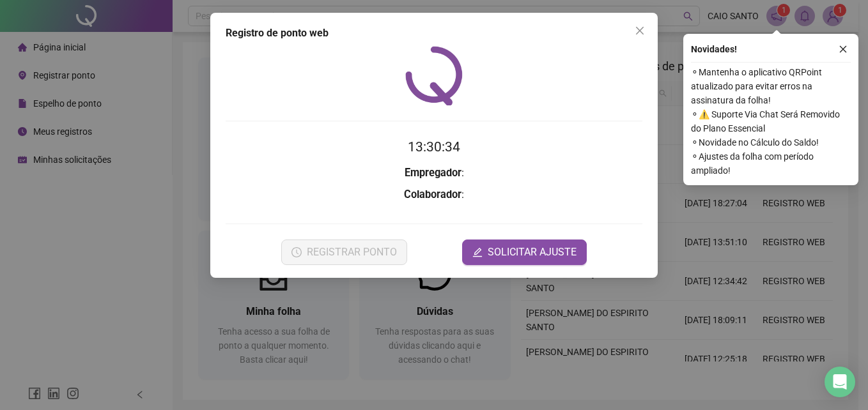  What do you see at coordinates (640, 31) in the screenshot?
I see `button: Close` at bounding box center [640, 31].